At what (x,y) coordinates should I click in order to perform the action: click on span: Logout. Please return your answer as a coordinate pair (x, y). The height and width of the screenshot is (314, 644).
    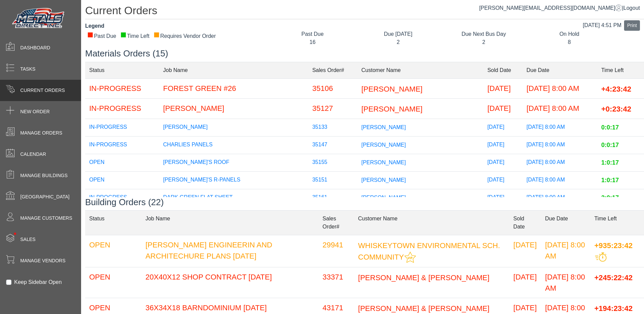
    Looking at the image, I should click on (631, 8).